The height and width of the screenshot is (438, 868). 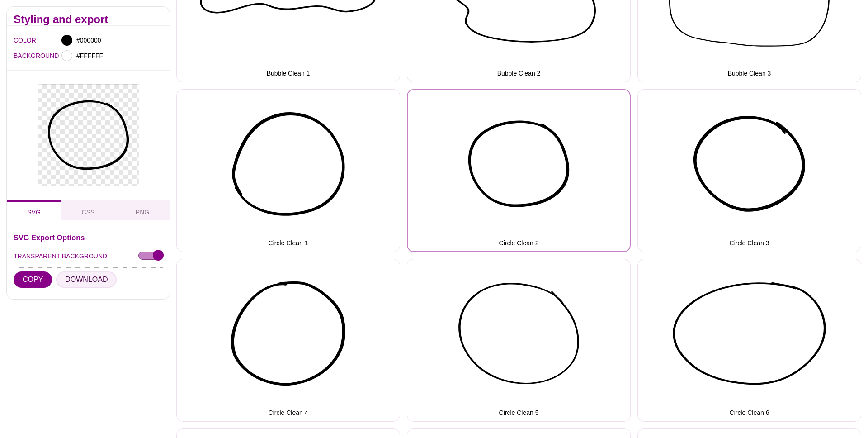 I want to click on h2: Styling and export, so click(x=88, y=19).